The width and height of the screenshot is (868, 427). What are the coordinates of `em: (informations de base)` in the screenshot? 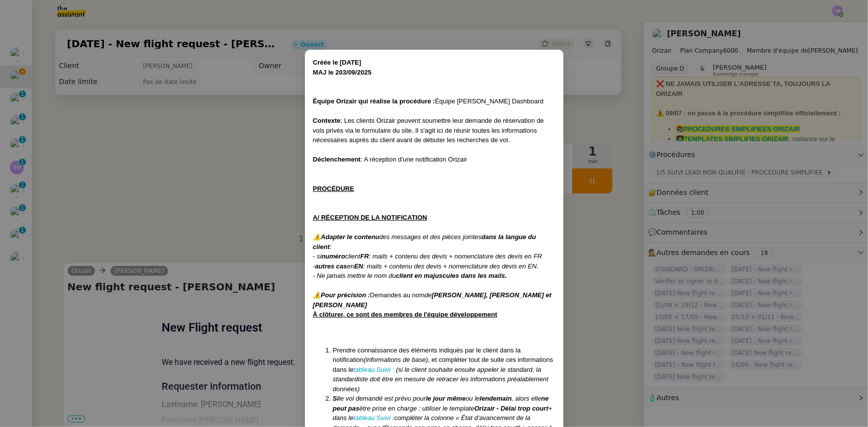 It's located at (395, 359).